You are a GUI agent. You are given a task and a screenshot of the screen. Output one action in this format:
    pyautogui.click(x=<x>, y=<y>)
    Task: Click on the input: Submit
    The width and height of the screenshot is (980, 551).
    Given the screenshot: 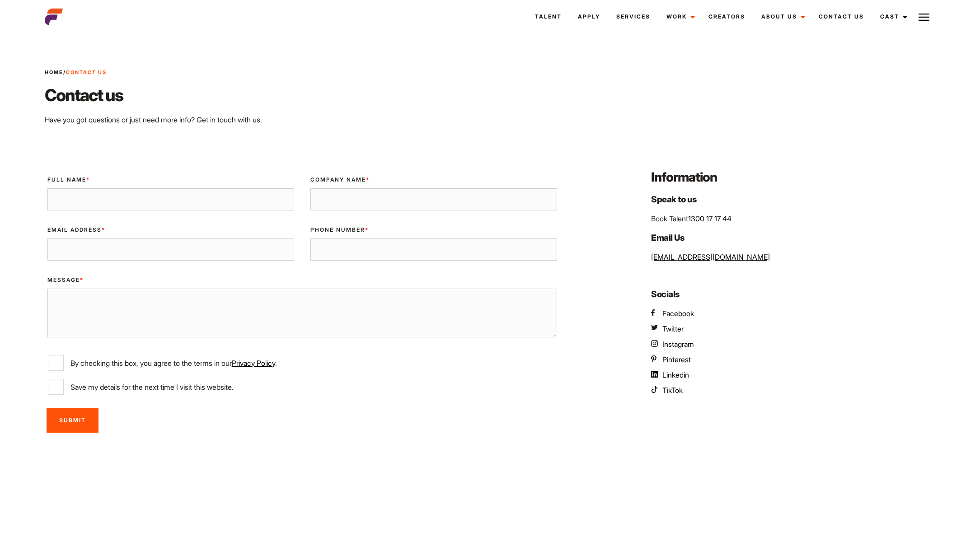 What is the action you would take?
    pyautogui.click(x=73, y=420)
    